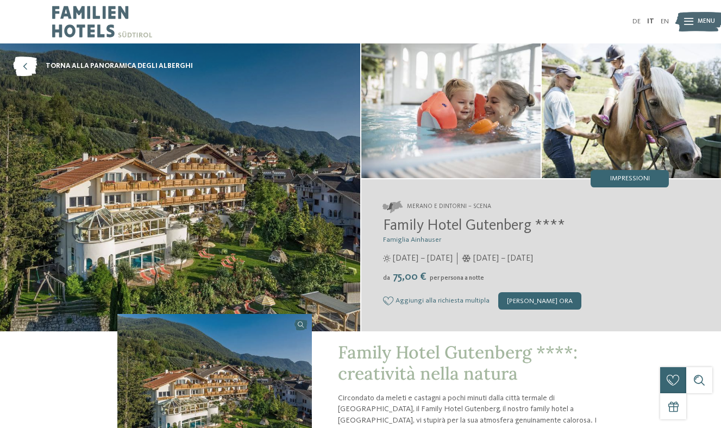 This screenshot has width=721, height=428. Describe the element at coordinates (664, 21) in the screenshot. I see `a: EN` at that location.